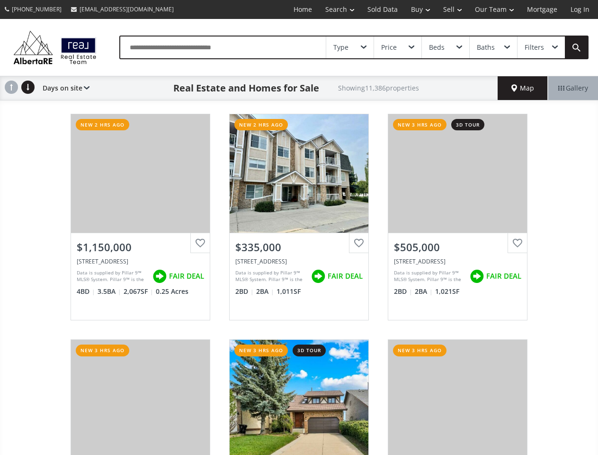 This screenshot has height=455, width=598. What do you see at coordinates (299, 247) in the screenshot?
I see `div: $335,000` at bounding box center [299, 247].